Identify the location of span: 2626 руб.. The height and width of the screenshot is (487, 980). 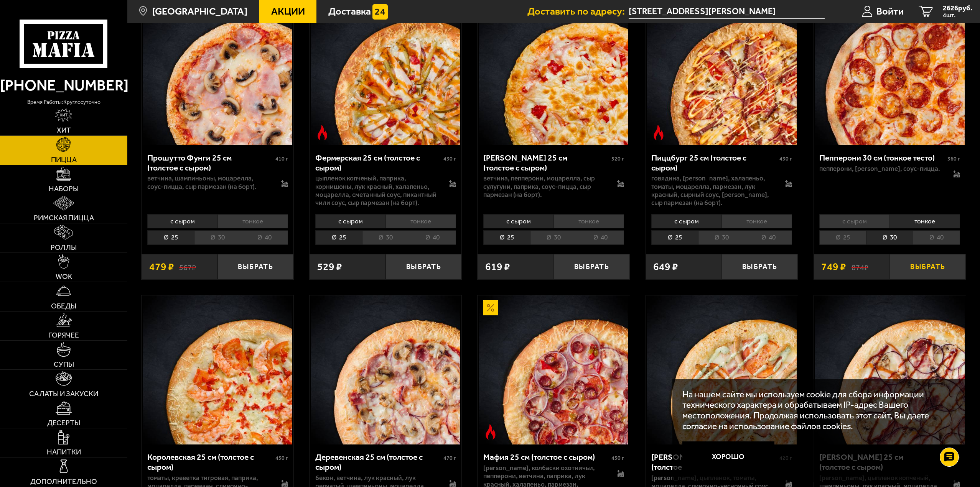
(958, 8).